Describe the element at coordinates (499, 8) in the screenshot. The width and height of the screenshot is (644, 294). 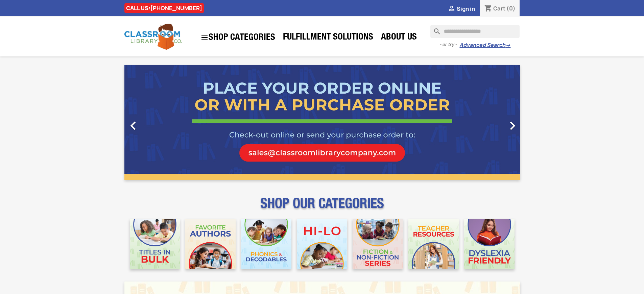
I see `span: Cart` at that location.